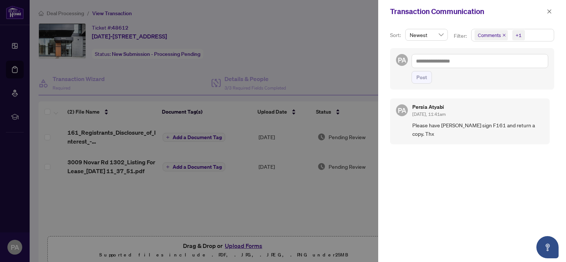 The height and width of the screenshot is (262, 566). I want to click on div: +1, so click(519, 35).